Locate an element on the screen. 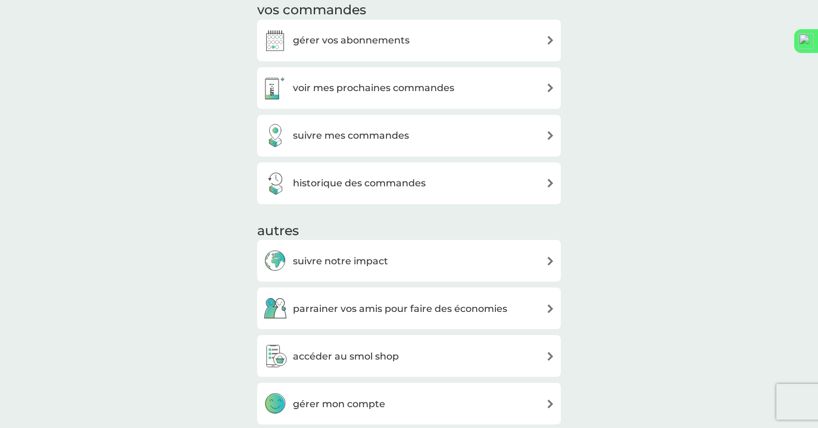 The image size is (818, 428). h3: gérer mon compte is located at coordinates (339, 404).